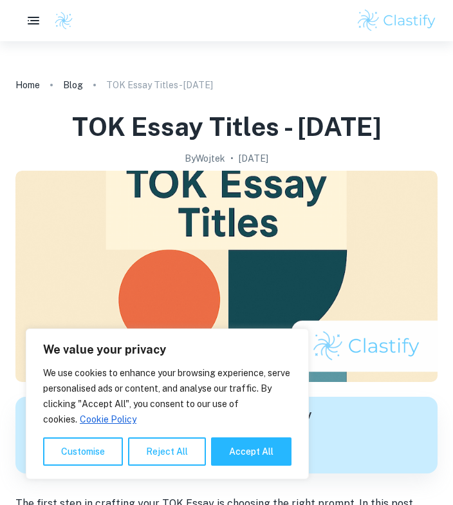 Image resolution: width=453 pixels, height=505 pixels. Describe the element at coordinates (227, 434) in the screenshot. I see `a: Get feedback on yourTOK EssayMarked only by official IB examinersLearn more` at that location.